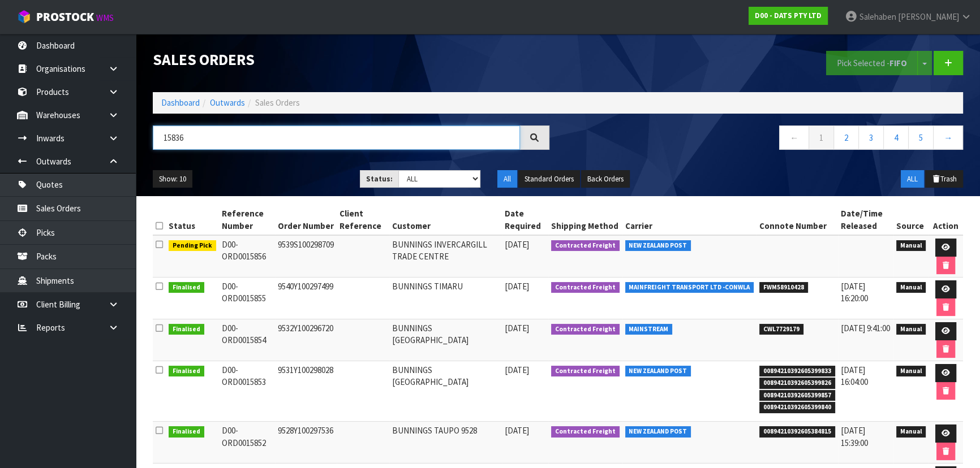 The image size is (980, 468). What do you see at coordinates (193, 246) in the screenshot?
I see `span: Pending Pick` at bounding box center [193, 246].